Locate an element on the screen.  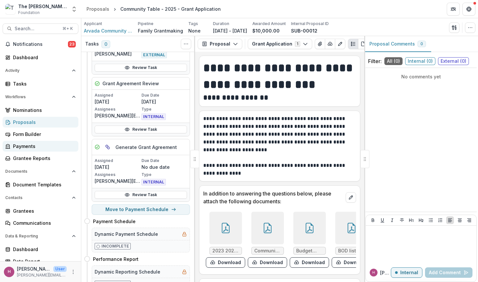
span: Foundation is located at coordinates (29, 13).